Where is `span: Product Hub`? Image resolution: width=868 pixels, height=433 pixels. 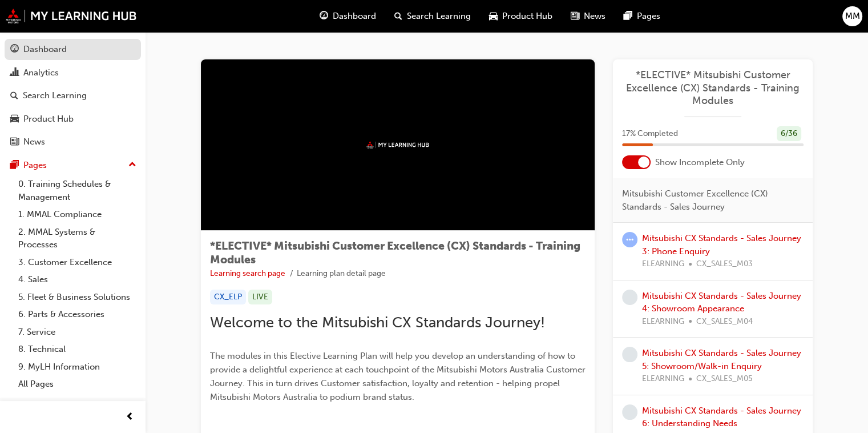 span: Product Hub is located at coordinates (527, 16).